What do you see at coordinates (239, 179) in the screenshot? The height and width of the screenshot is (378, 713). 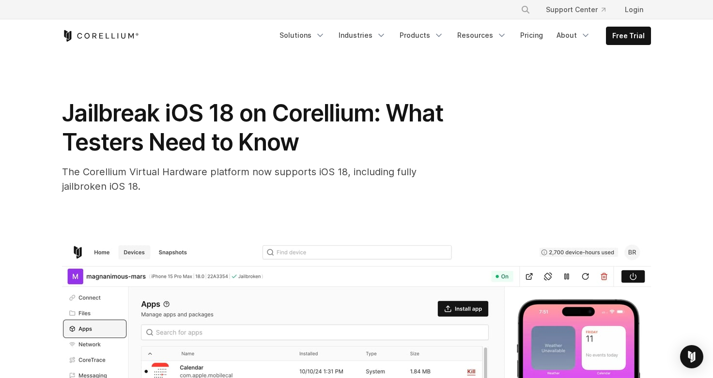 I see `span: The Corellium Virtual Hardware platform now supports iOS 18, including fully jailbroken iOS 18.` at bounding box center [239, 179].